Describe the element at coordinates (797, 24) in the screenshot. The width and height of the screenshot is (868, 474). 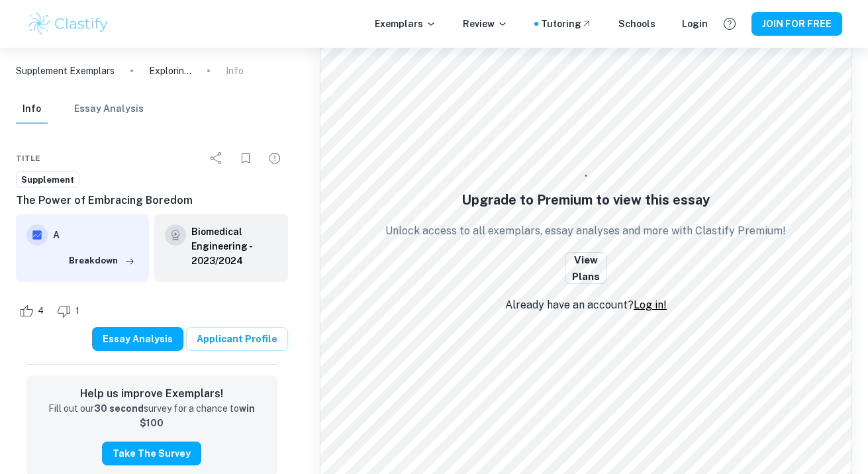
I see `a: JOIN FOR FREE` at that location.